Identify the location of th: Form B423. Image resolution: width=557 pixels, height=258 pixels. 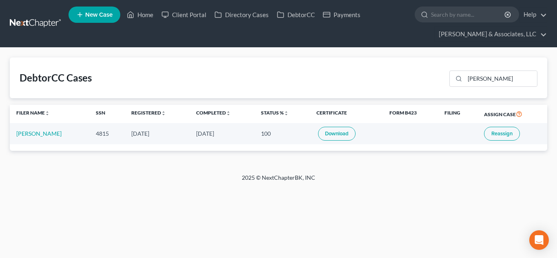
(410, 114).